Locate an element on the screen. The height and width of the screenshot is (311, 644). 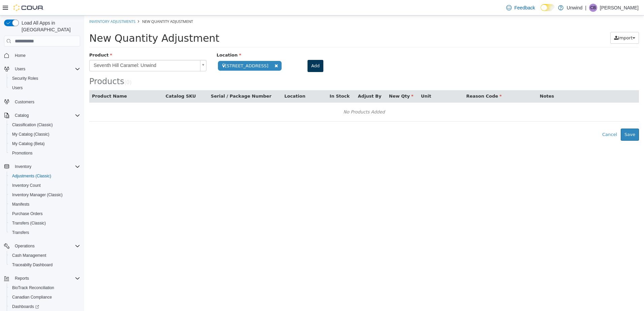
span: Reason Code is located at coordinates (399, 80).